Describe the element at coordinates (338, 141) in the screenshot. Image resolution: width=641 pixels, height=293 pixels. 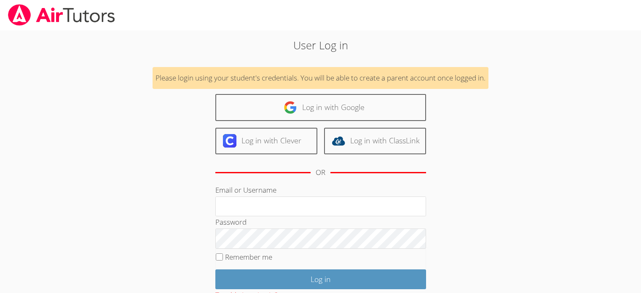
I see `img: classlink-logo-d6bb404cc1216ec64c9a2012d9dc4662098be43eaf13dc465df04b49fa7ab582.svg` at that location.